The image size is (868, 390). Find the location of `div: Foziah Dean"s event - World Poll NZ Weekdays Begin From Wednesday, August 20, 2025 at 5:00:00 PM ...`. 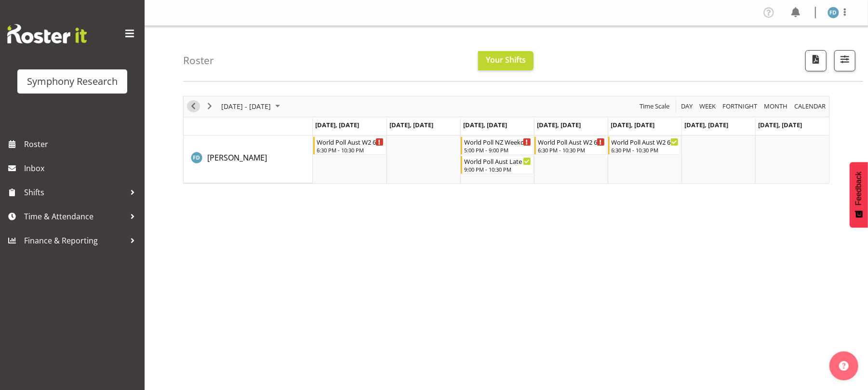

div: Foziah Dean"s event - World Poll NZ Weekdays Begin From Wednesday, August 20, 2025 at 5:00:00 PM ... is located at coordinates (497, 146).